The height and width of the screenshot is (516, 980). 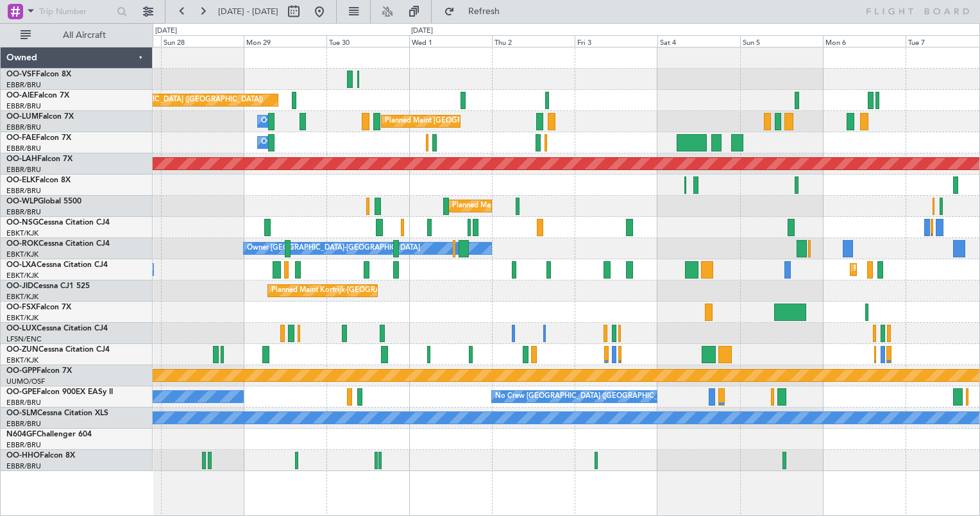 I want to click on a: UUMO/OSF, so click(x=25, y=381).